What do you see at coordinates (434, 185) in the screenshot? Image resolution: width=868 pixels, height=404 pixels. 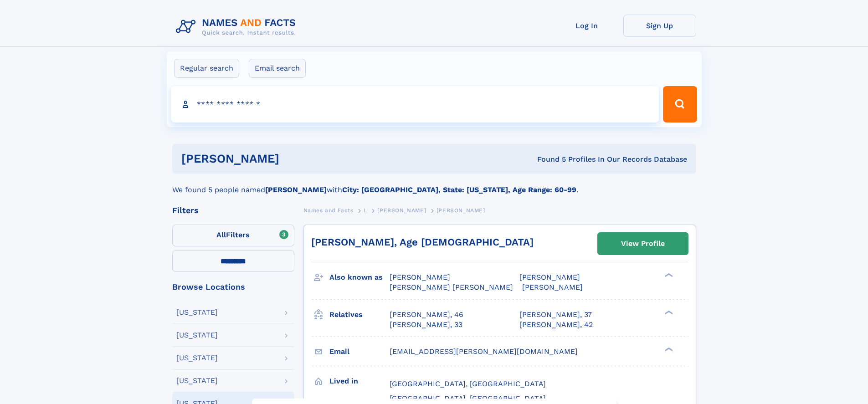 I see `div: We found 5 people named with .` at bounding box center [434, 185].